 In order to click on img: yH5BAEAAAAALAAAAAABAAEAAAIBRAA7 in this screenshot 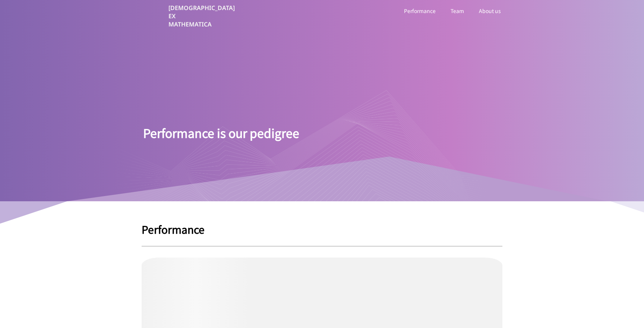, I will do `click(154, 16)`.